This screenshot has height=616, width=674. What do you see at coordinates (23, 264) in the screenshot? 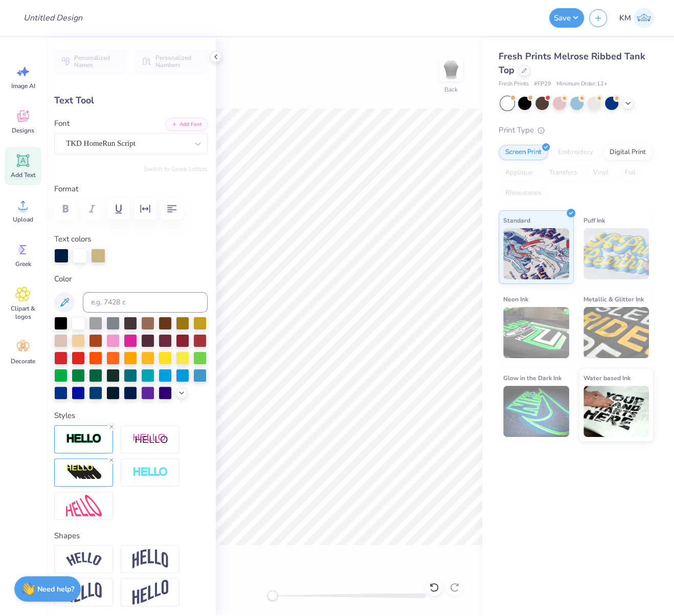
I see `span: Greek` at bounding box center [23, 264].